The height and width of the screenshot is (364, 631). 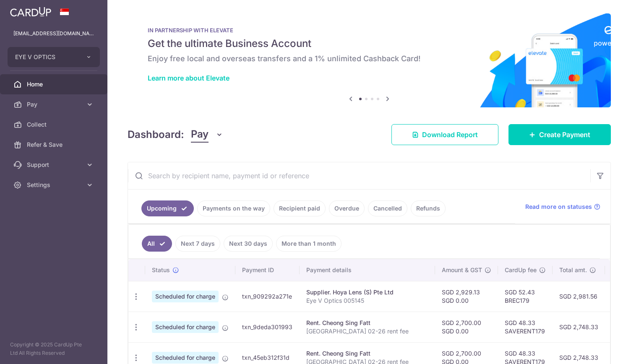 I want to click on span: EYE V OPTICS, so click(x=46, y=57).